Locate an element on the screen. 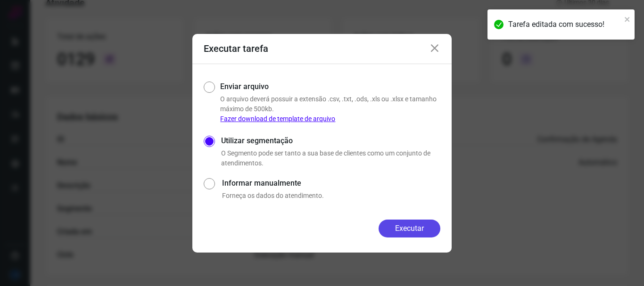 The image size is (644, 286). p: Forneça os dados do atendimento. is located at coordinates (331, 195).